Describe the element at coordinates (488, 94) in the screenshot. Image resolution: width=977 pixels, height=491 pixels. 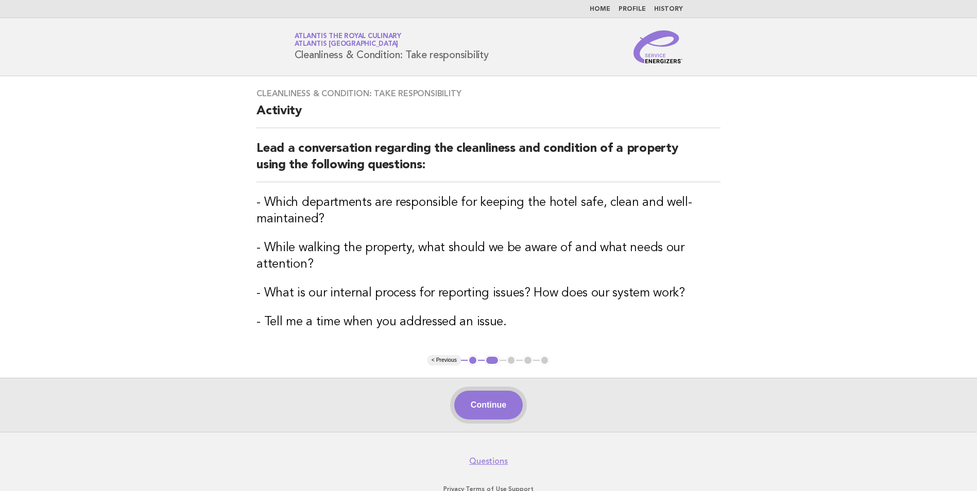
I see `h3: Cleanliness & Condition: Take responsibility` at that location.